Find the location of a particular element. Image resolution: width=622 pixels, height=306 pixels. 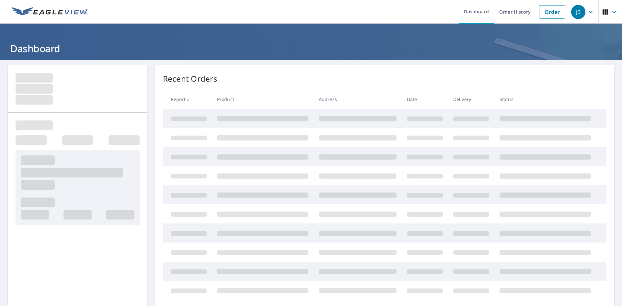

th: Address is located at coordinates (358, 99).